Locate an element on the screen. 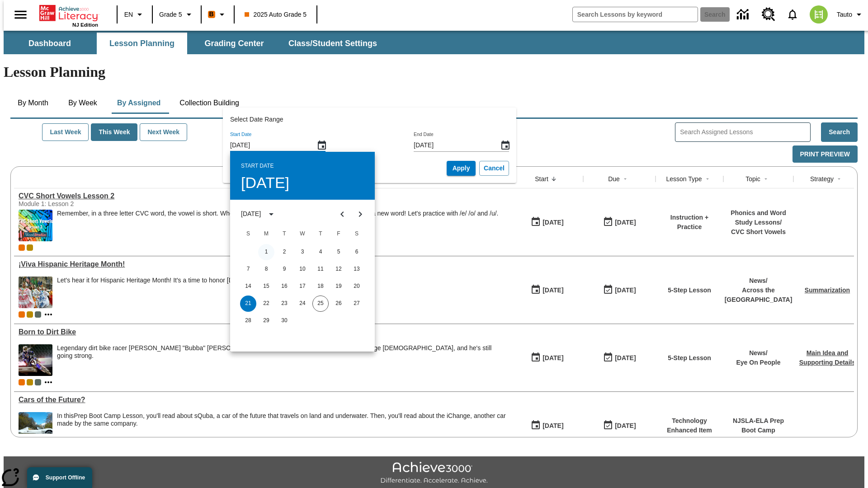 The width and height of the screenshot is (868, 488). button: 7 September, 2025 is located at coordinates (248, 270).